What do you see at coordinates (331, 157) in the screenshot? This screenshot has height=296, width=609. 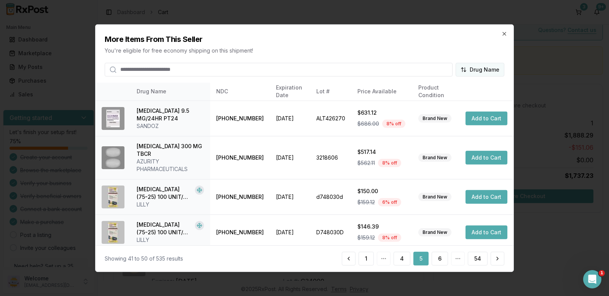 I see `td: 3218606` at bounding box center [331, 157].